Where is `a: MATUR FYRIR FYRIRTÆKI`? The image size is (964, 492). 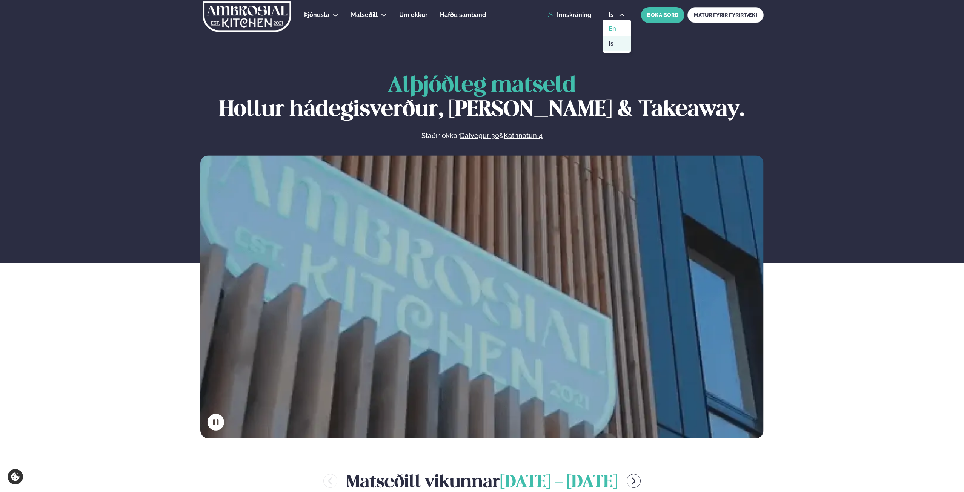 a: MATUR FYRIR FYRIRTÆKI is located at coordinates (725, 15).